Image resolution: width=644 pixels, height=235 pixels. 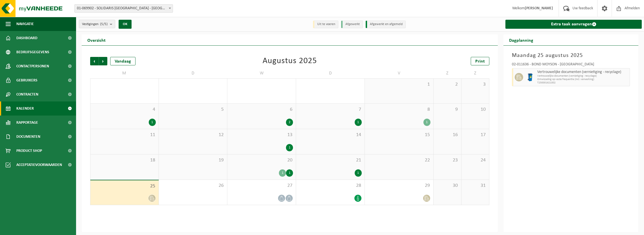 What do you see at coordinates (447, 161) in the screenshot?
I see `span: 23` at bounding box center [447, 161].